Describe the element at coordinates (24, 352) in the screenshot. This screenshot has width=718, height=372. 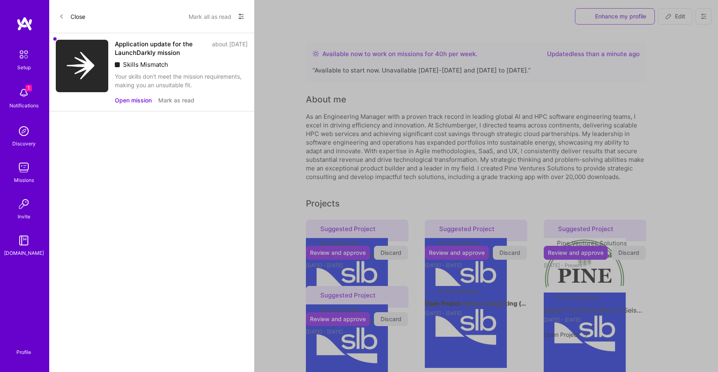
I see `div: Profile` at that location.